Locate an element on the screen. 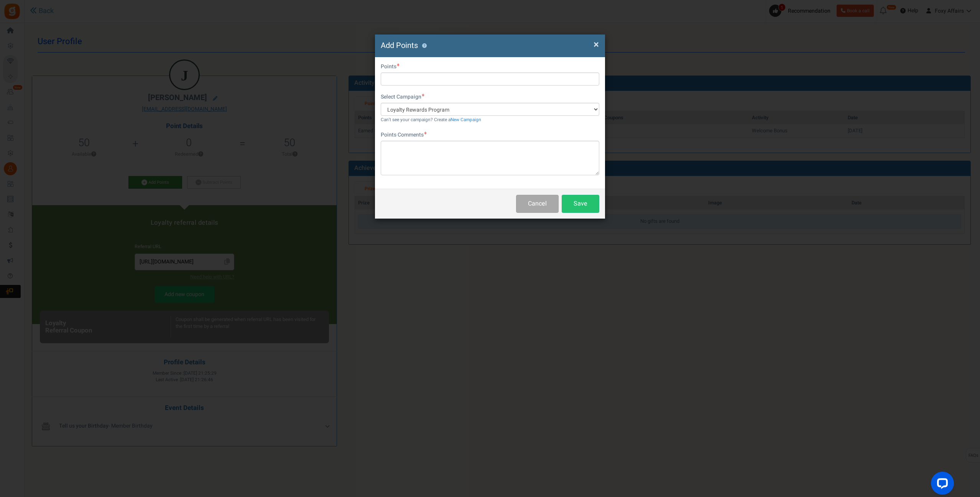 The height and width of the screenshot is (497, 980). button: Open LiveChat chat widget is located at coordinates (17, 14).